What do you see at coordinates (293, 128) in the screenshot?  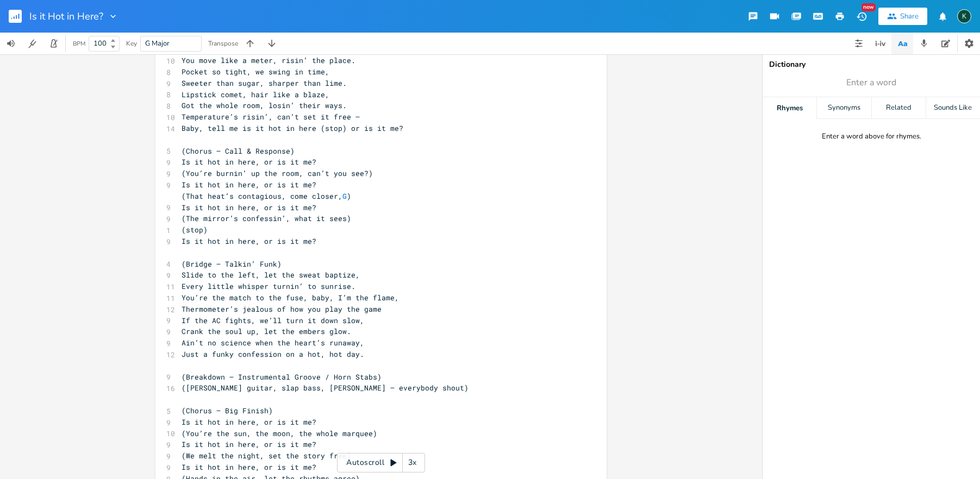 I see `span: Baby, tell me is it hot in here (stop) or is it me?` at bounding box center [293, 128].